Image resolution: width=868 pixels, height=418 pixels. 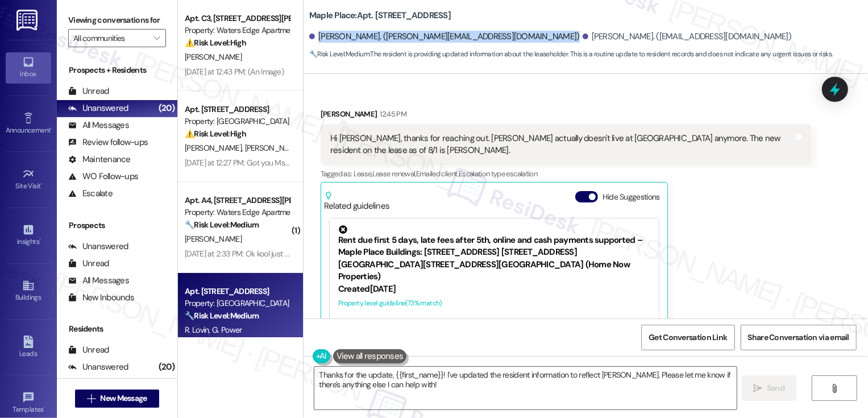 What do you see at coordinates (392, 114) in the screenshot?
I see `div: 12:45 PM` at bounding box center [392, 114].